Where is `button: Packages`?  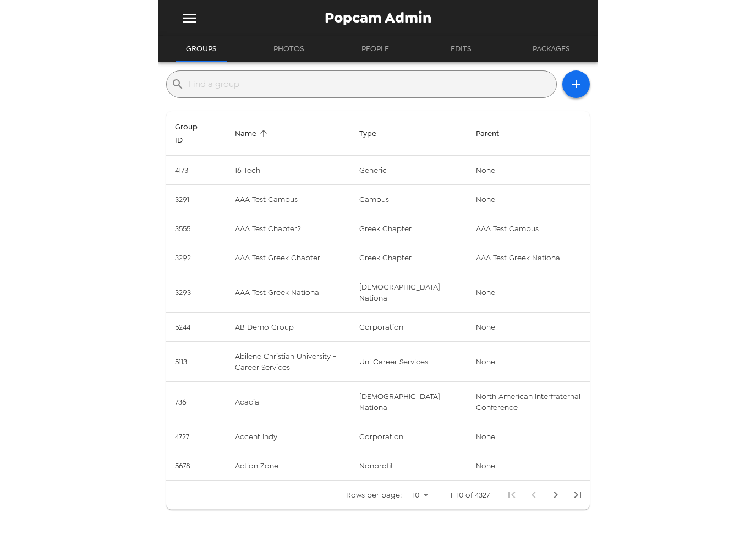
button: Packages is located at coordinates (551, 49).